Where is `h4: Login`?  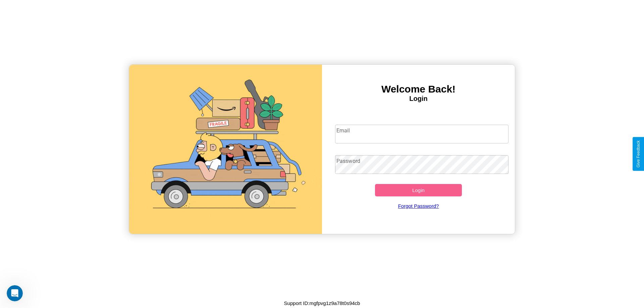 h4: Login is located at coordinates (418, 99).